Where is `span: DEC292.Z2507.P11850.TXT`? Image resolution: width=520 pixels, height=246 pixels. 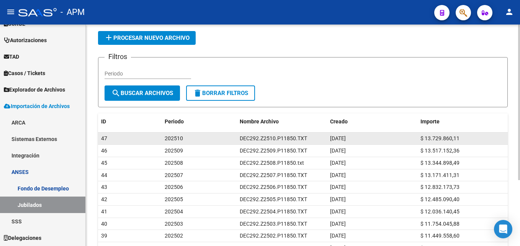
span: DEC292.Z2507.P11850.TXT is located at coordinates (273, 175).